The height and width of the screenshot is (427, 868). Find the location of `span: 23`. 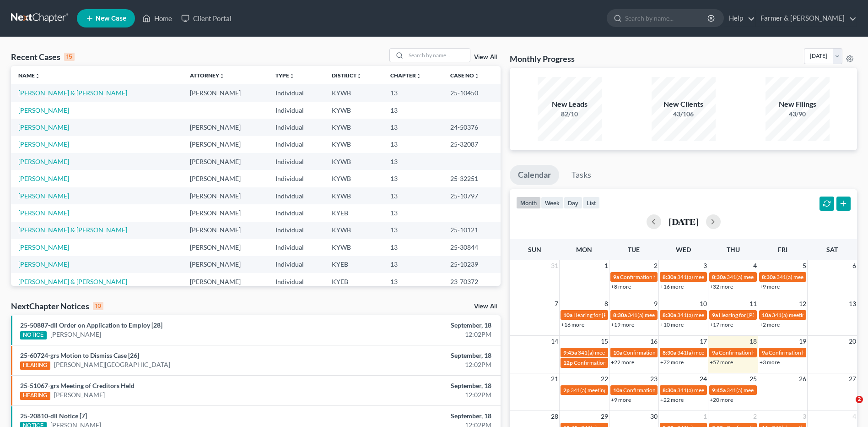

span: 23 is located at coordinates (654, 379).